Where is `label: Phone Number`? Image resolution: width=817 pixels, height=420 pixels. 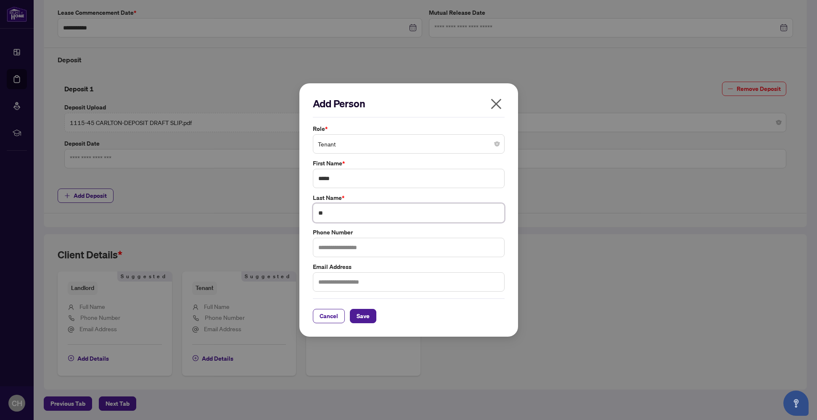
label: Phone Number is located at coordinates (409, 232).